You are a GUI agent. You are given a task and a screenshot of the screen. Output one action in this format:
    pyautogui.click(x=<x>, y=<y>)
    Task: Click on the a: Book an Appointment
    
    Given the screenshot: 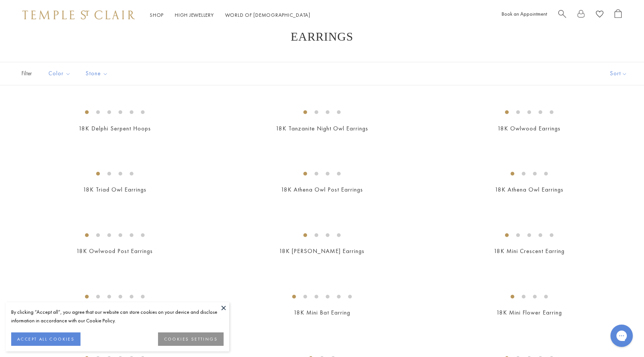 What is the action you would take?
    pyautogui.click(x=525, y=14)
    